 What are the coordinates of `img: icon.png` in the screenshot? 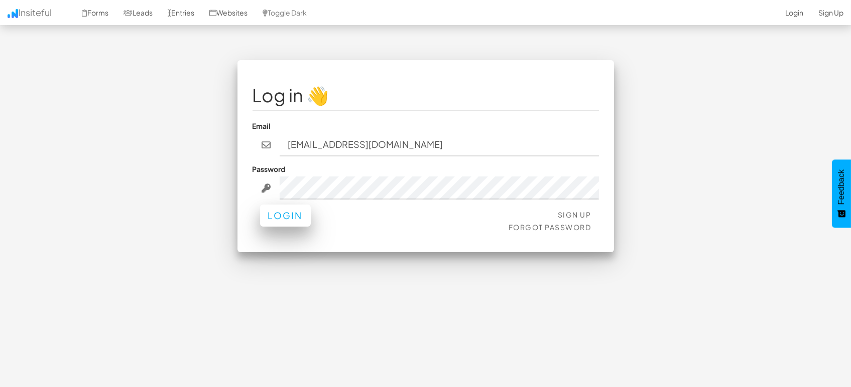 It's located at (13, 14).